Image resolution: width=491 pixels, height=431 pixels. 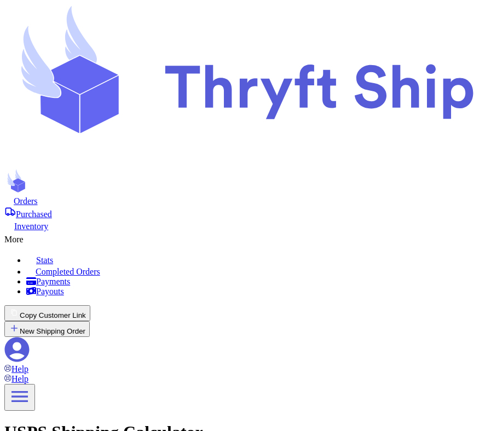 What do you see at coordinates (245, 213) in the screenshot?
I see `a: Purchased` at bounding box center [245, 213].